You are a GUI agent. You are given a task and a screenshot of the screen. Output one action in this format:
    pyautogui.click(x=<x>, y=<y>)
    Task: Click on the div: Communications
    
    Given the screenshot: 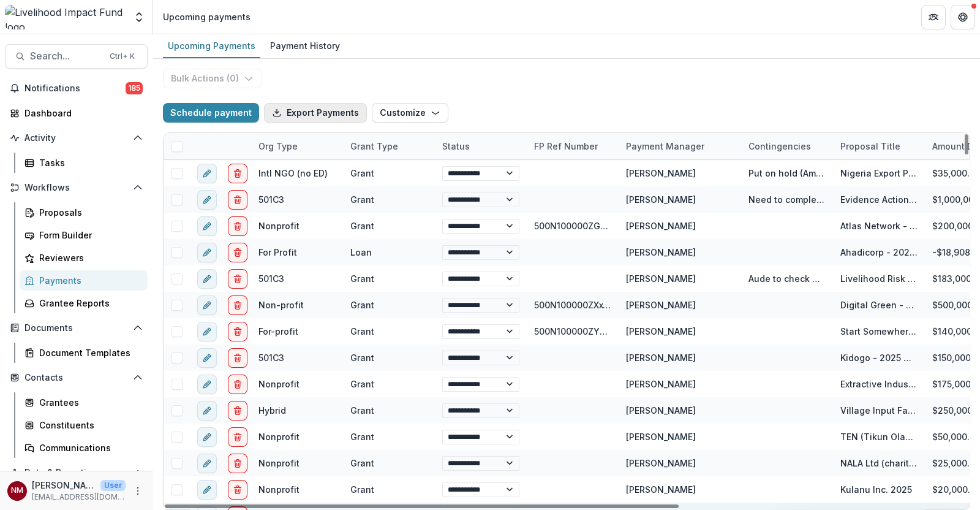 What is the action you would take?
    pyautogui.click(x=88, y=447)
    